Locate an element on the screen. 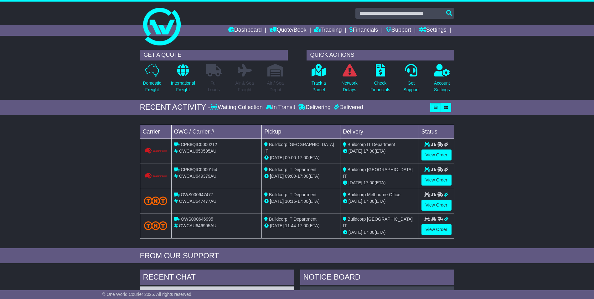 Image resolution: width=594 pixels, height=299 pixels. span: 11:44 is located at coordinates (290, 225).